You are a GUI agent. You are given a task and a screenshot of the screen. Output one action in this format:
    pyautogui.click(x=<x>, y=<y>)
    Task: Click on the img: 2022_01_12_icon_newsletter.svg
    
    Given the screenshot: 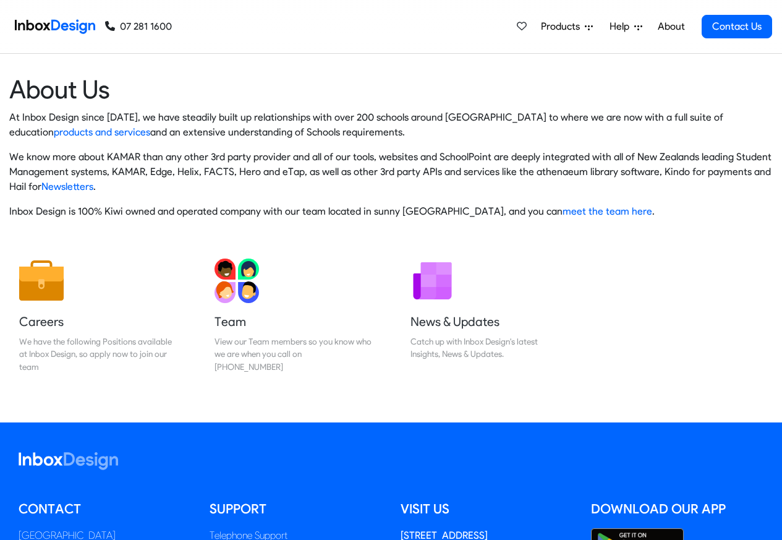 What is the action you would take?
    pyautogui.click(x=433, y=281)
    